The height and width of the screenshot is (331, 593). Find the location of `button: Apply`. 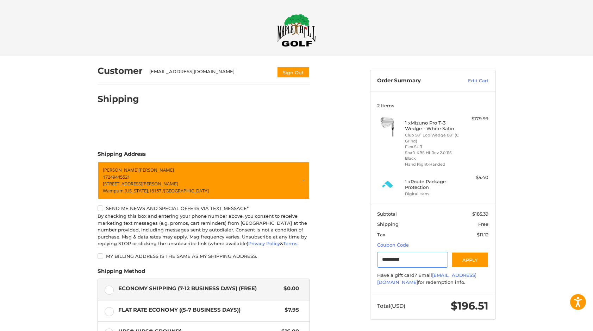

button: Apply is located at coordinates (470, 260).